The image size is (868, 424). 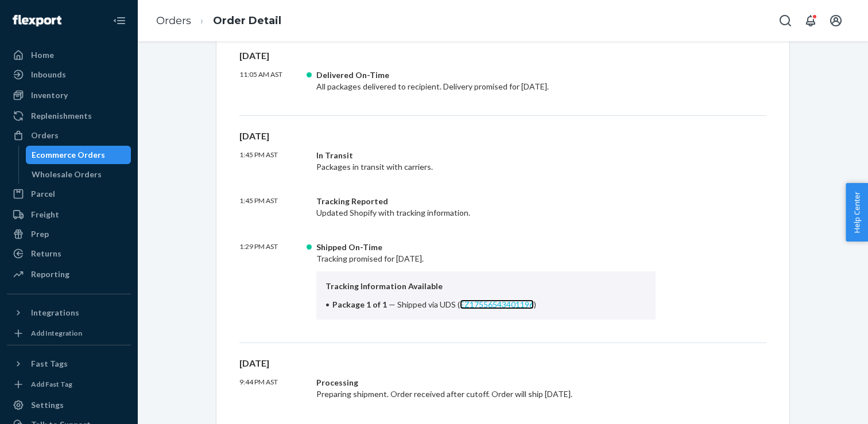 I want to click on a: Inventory, so click(x=69, y=95).